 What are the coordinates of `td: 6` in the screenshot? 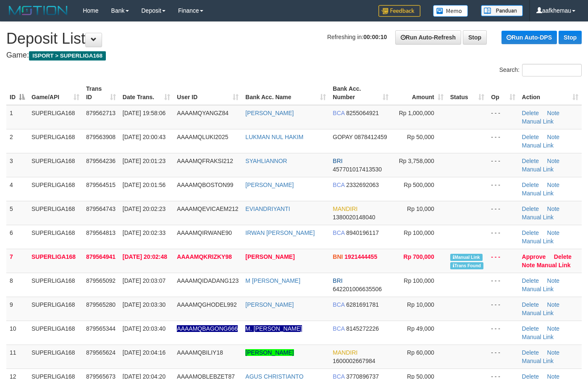 It's located at (17, 236).